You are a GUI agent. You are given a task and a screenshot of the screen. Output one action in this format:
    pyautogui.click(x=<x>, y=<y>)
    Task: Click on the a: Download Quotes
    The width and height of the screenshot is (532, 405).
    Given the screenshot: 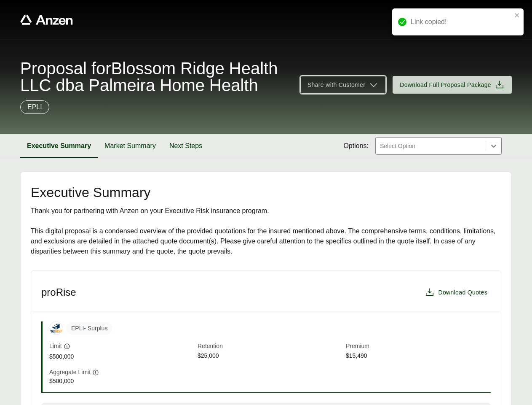 What is the action you would take?
    pyautogui.click(x=456, y=292)
    